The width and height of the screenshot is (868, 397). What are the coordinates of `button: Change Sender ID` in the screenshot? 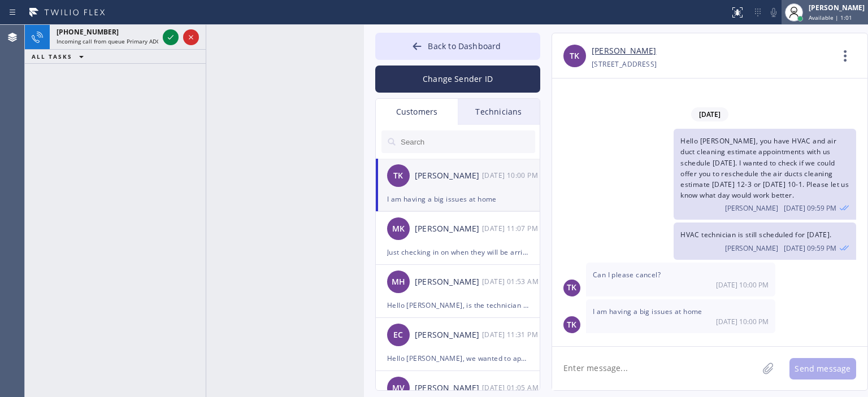 It's located at (458, 79).